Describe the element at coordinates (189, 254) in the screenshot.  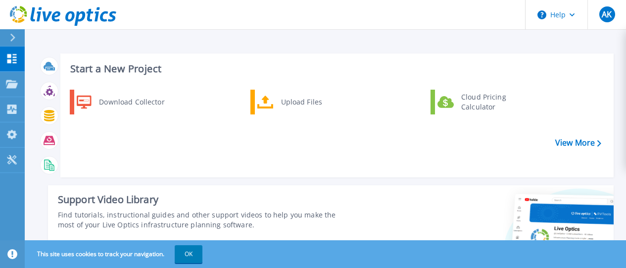
I see `button: OK` at that location.